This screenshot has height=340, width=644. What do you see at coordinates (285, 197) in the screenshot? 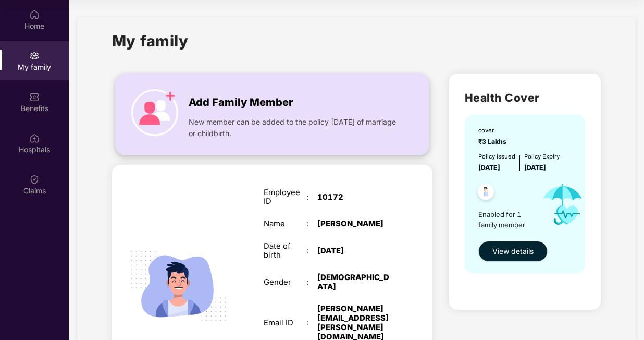
I see `div: Employee ID` at bounding box center [285, 197].